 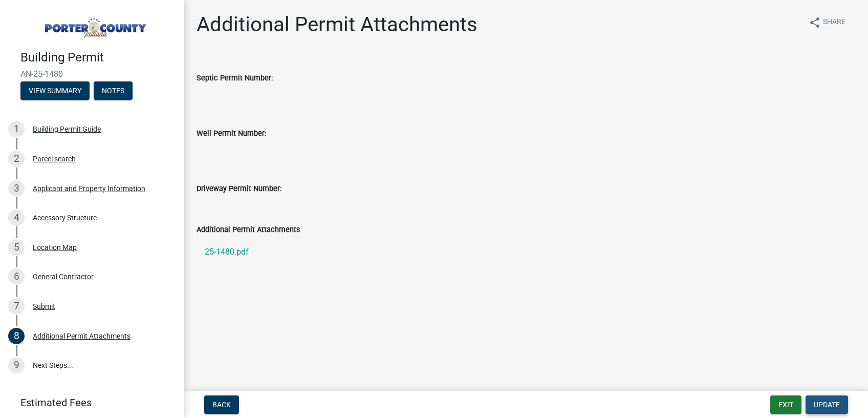 What do you see at coordinates (222, 405) in the screenshot?
I see `span: Back` at bounding box center [222, 405].